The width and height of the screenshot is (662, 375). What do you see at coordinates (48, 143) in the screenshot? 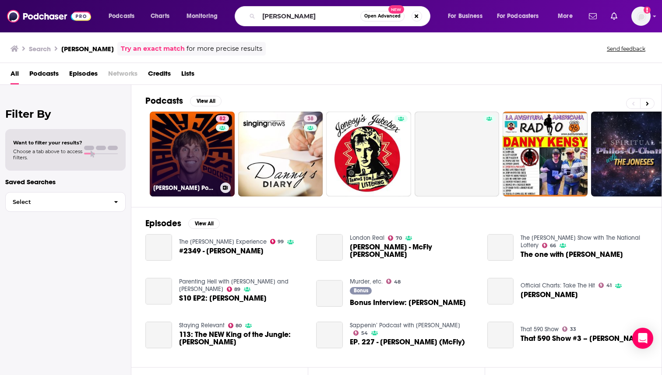
I see `span: Want to filter your results?` at bounding box center [48, 143].